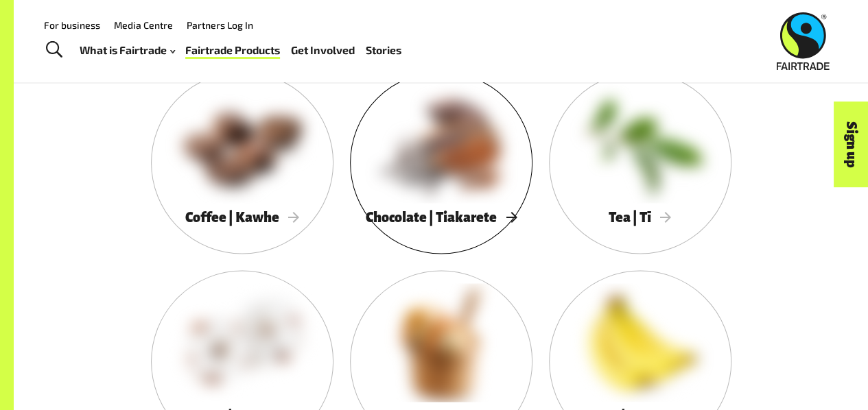 The height and width of the screenshot is (410, 868). What do you see at coordinates (242, 162) in the screenshot?
I see `a: Coffee | Kawhe` at bounding box center [242, 162].